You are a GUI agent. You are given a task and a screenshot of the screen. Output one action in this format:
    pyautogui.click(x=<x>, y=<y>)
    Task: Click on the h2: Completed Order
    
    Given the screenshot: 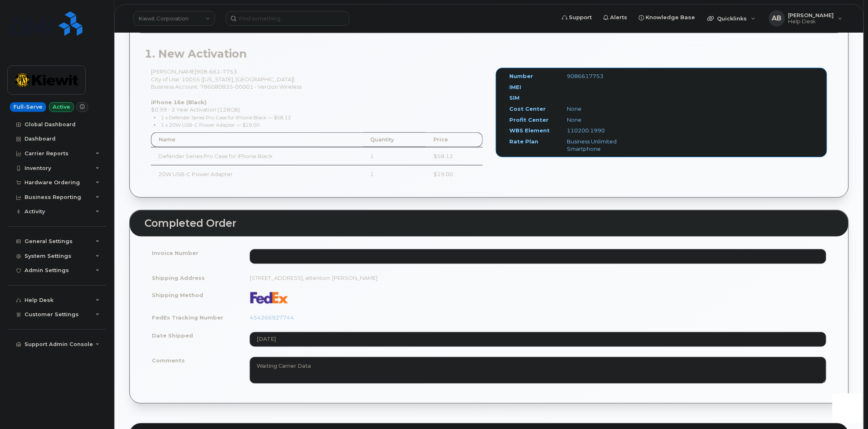 What is the action you would take?
    pyautogui.click(x=489, y=224)
    